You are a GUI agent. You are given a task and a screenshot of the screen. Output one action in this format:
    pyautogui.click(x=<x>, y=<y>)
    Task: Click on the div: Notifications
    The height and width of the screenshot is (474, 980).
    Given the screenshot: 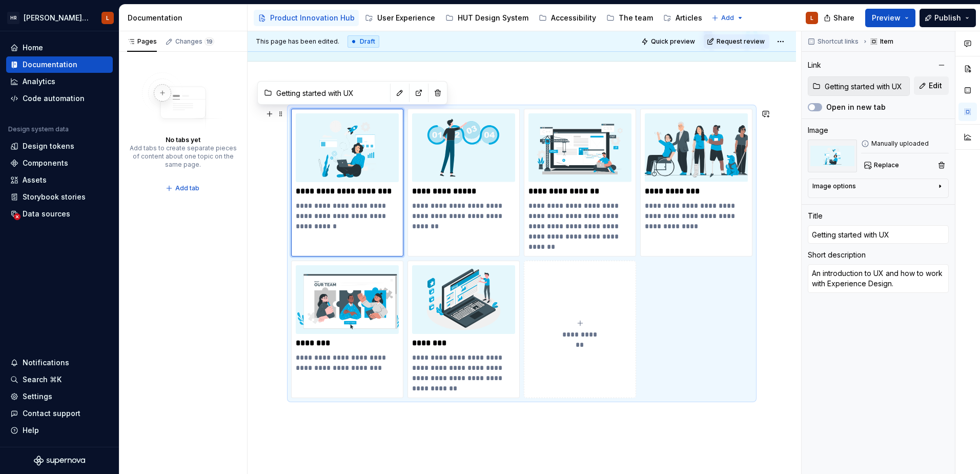 What is the action you would take?
    pyautogui.click(x=45, y=362)
    